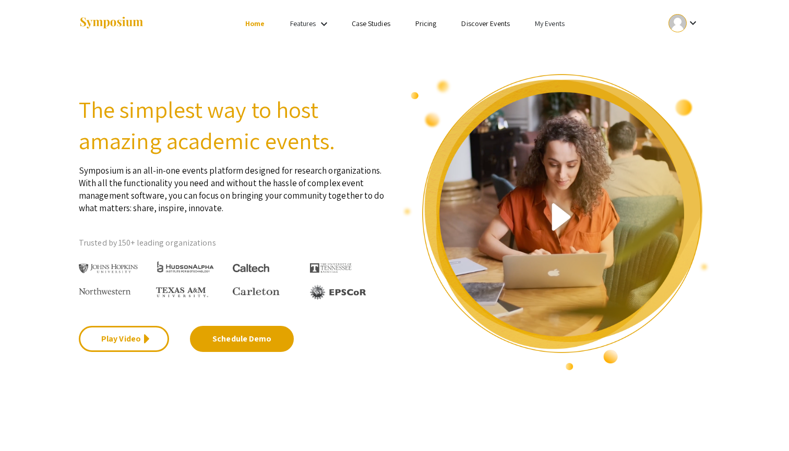 This screenshot has height=451, width=789. What do you see at coordinates (111, 23) in the screenshot?
I see `img: Symposium by ForagerOne` at bounding box center [111, 23].